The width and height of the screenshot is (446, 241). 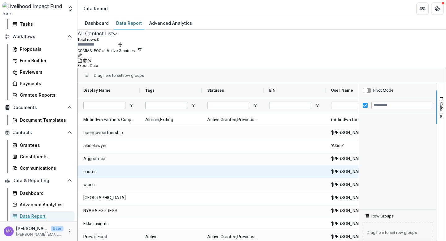 What do you see at coordinates (38, 181) in the screenshot?
I see `span: Data & Reporting` at bounding box center [38, 181].